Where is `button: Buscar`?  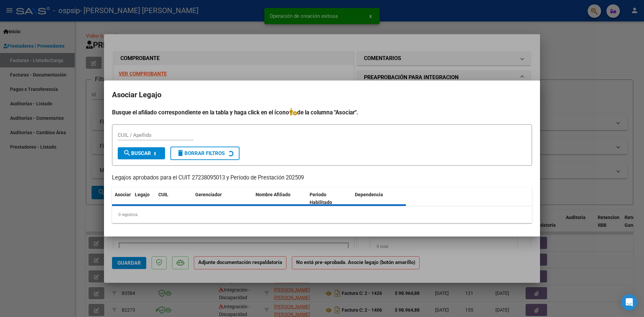
button: Buscar is located at coordinates (141, 153).